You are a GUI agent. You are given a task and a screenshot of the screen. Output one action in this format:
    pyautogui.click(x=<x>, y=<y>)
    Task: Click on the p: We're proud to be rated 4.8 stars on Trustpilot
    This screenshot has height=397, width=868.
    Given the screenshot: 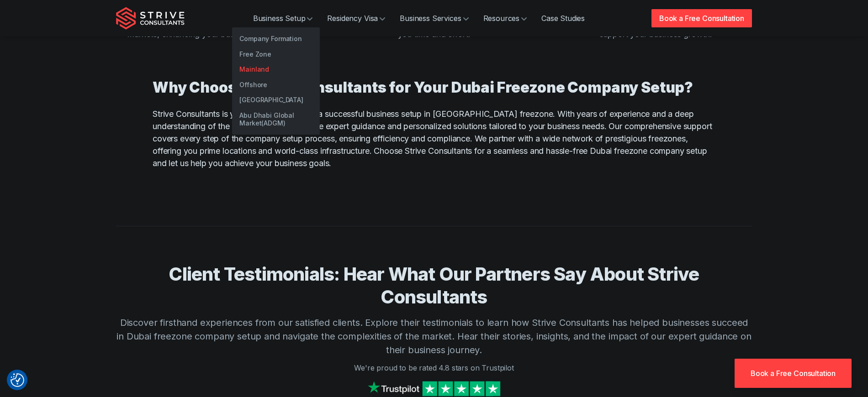 What is the action you would take?
    pyautogui.click(x=434, y=368)
    